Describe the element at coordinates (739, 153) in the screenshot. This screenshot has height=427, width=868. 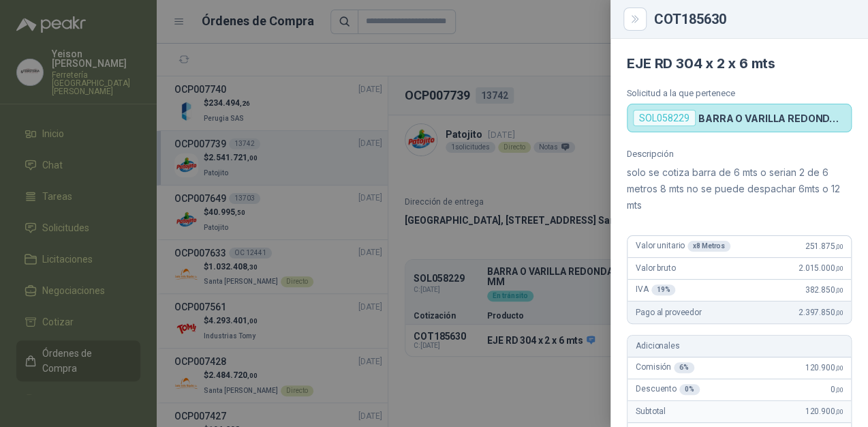
I see `p: Descripción` at that location.